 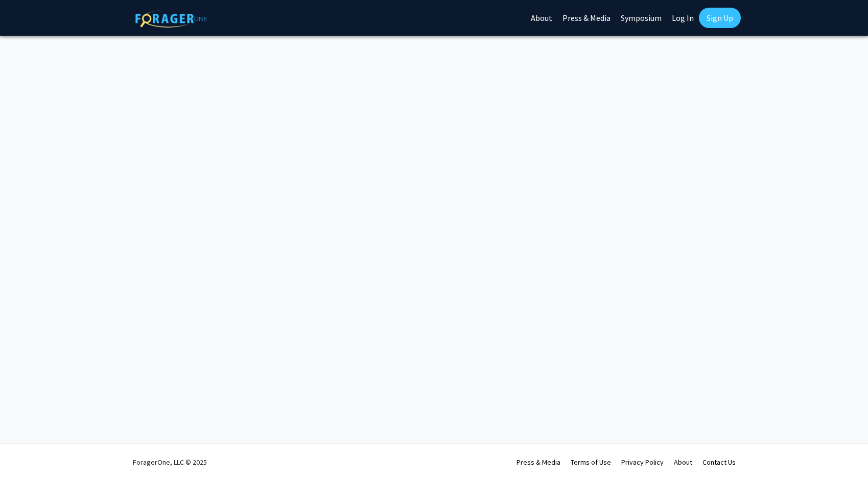 I want to click on a: About, so click(x=683, y=463).